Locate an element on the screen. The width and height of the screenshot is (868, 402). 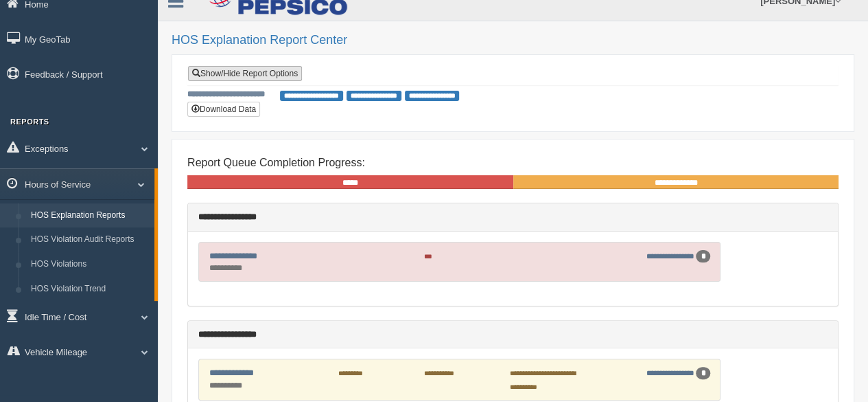
a: HOS Violation Trend is located at coordinates (90, 289).